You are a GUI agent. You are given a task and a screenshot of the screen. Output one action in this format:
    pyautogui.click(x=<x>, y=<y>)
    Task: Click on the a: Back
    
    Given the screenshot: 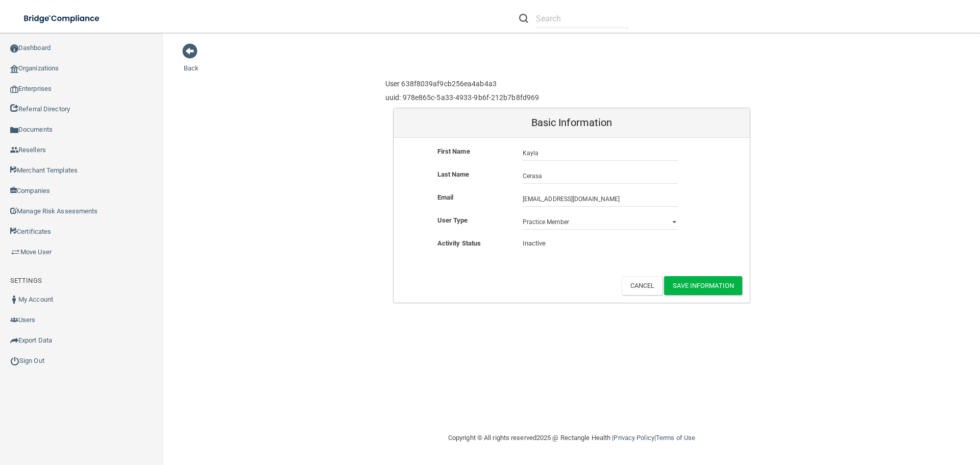 What is the action you would take?
    pyautogui.click(x=191, y=62)
    